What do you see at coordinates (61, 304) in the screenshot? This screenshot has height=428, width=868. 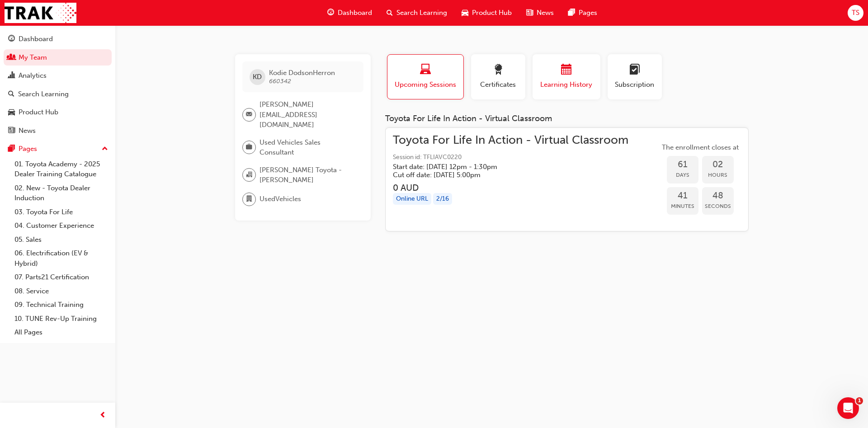 I see `a: 09. Technical Training` at bounding box center [61, 304].